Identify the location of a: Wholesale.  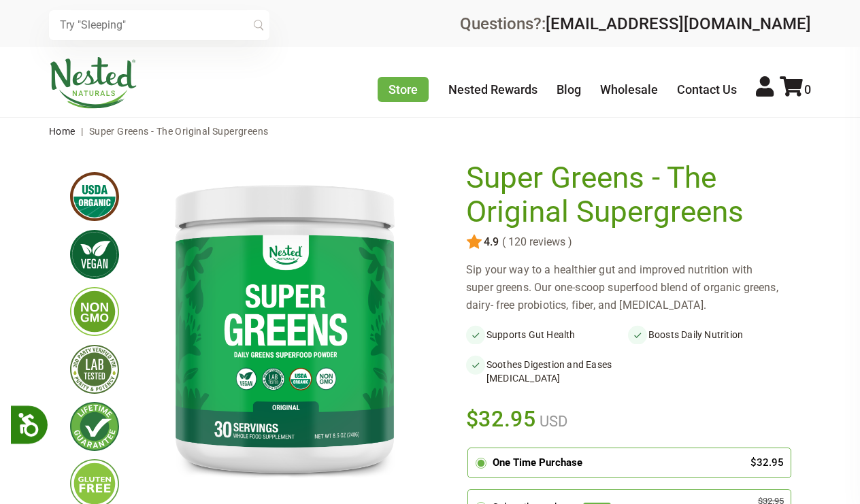
(629, 89).